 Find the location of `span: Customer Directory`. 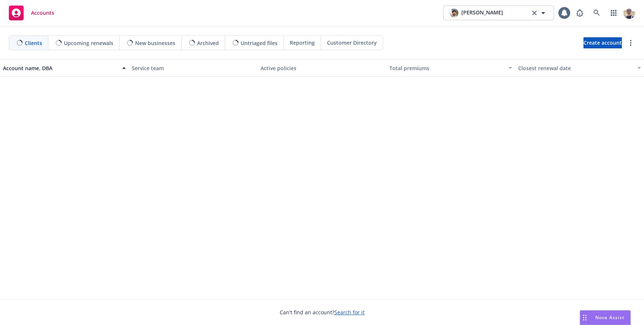

span: Customer Directory is located at coordinates (352, 43).